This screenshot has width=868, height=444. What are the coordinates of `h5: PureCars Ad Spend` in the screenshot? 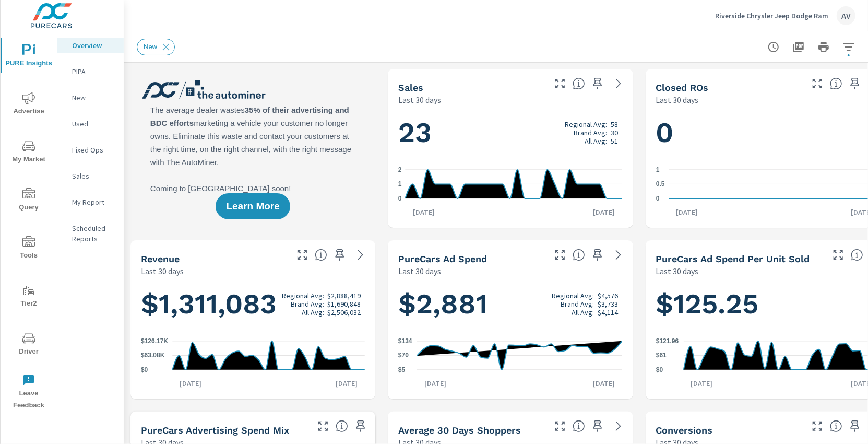 It's located at (442, 259).